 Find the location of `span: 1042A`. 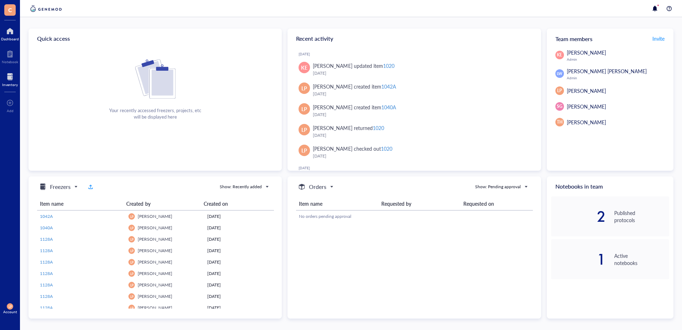

span: 1042A is located at coordinates (46, 216).